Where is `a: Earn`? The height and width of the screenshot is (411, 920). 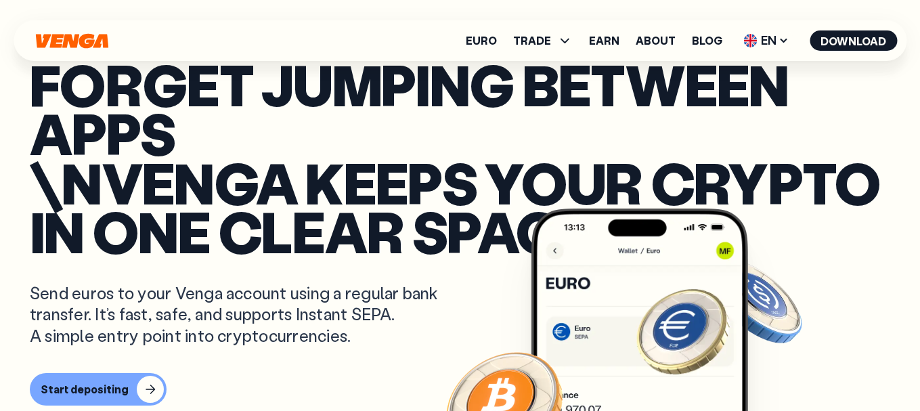 a: Earn is located at coordinates (604, 41).